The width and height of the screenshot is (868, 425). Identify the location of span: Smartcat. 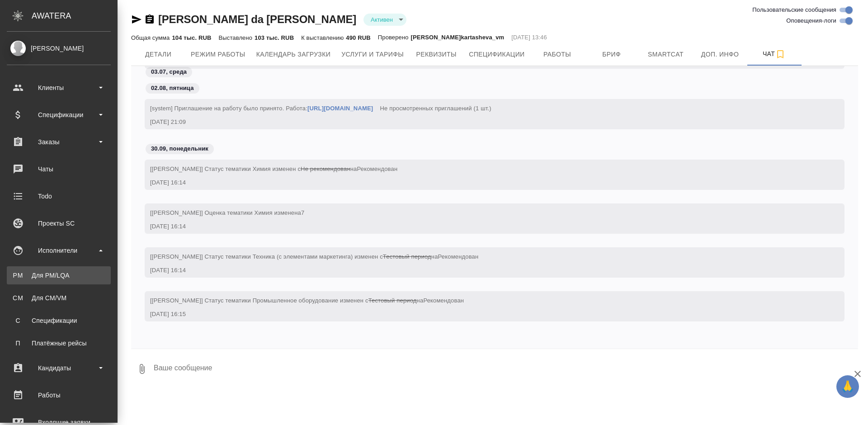
(666, 54).